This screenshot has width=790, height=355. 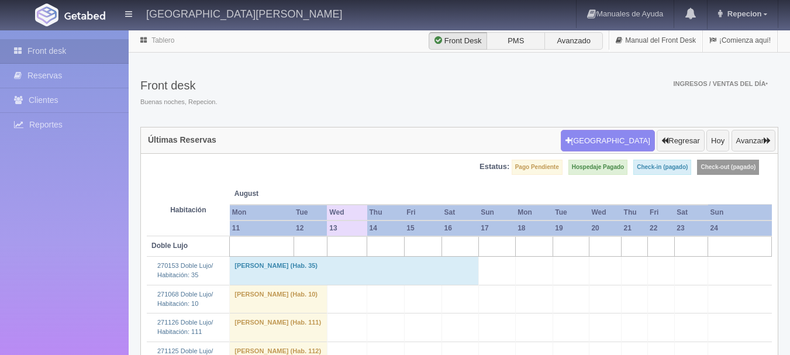 What do you see at coordinates (182, 140) in the screenshot?
I see `h4: Últimas Reservas` at bounding box center [182, 140].